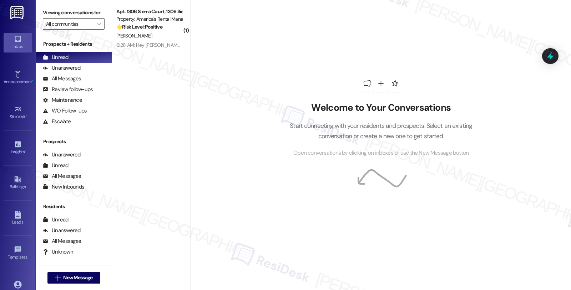 This screenshot has width=571, height=290. What do you see at coordinates (381, 108) in the screenshot?
I see `h2: Welcome to Your Conversations` at bounding box center [381, 108].